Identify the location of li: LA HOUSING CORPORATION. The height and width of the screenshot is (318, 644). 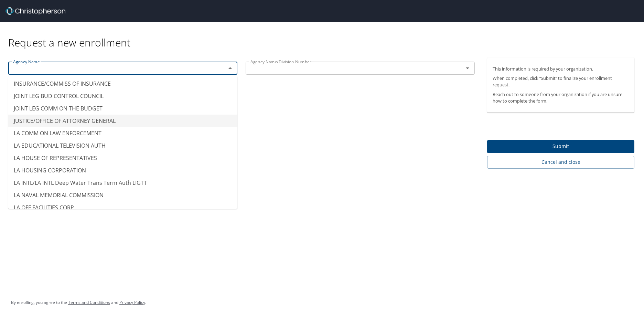
(123, 171).